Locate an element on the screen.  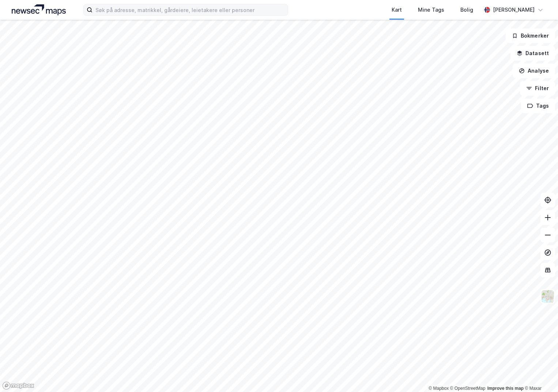
a: Mapbox homepage is located at coordinates (19, 386).